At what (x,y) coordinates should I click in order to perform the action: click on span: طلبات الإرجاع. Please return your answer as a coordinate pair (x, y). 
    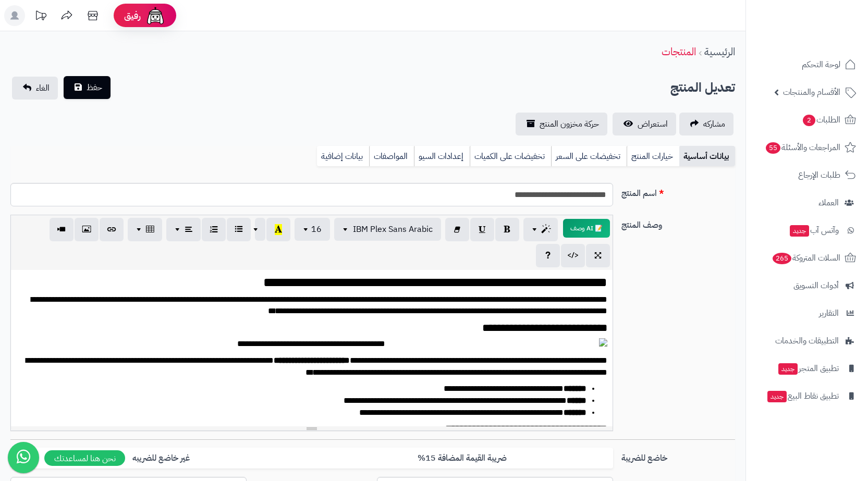
    Looking at the image, I should click on (818, 175).